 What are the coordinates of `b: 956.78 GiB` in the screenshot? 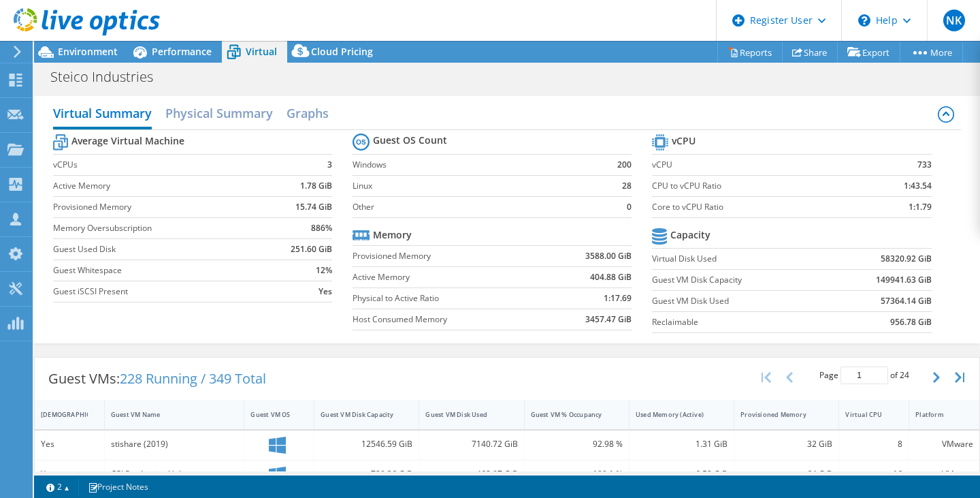 It's located at (911, 323).